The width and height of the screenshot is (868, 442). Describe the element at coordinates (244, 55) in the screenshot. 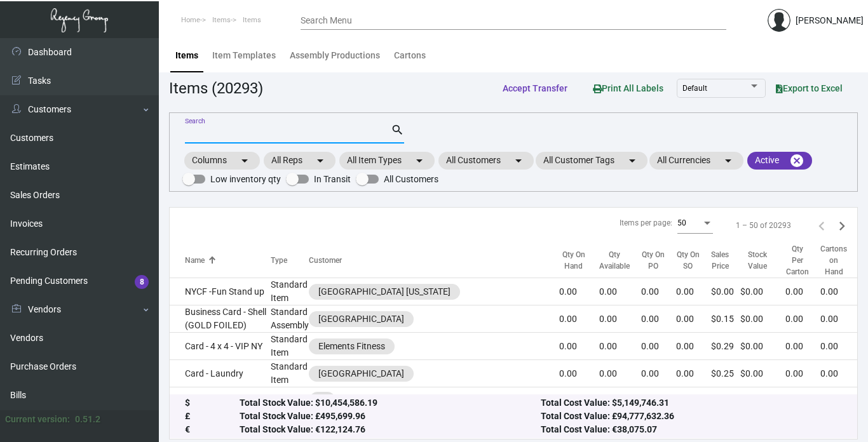

I see `div: Item Templates` at that location.